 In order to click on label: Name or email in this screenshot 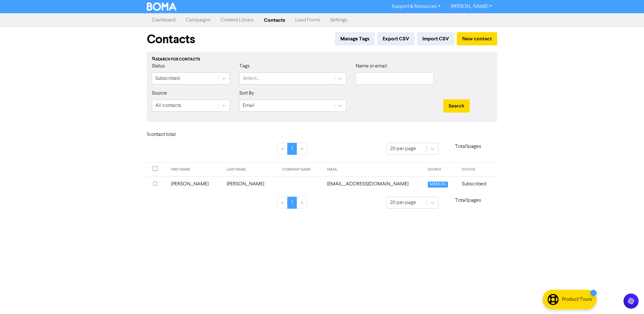, I will do `click(371, 66)`.